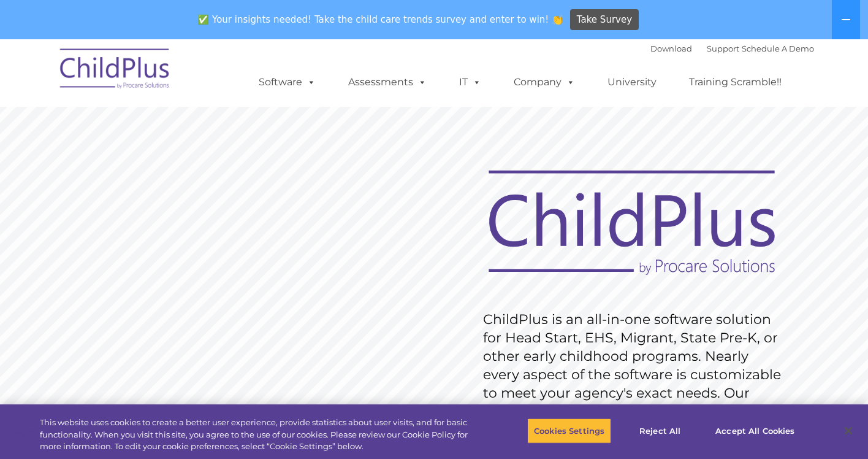  I want to click on a: Software, so click(287, 82).